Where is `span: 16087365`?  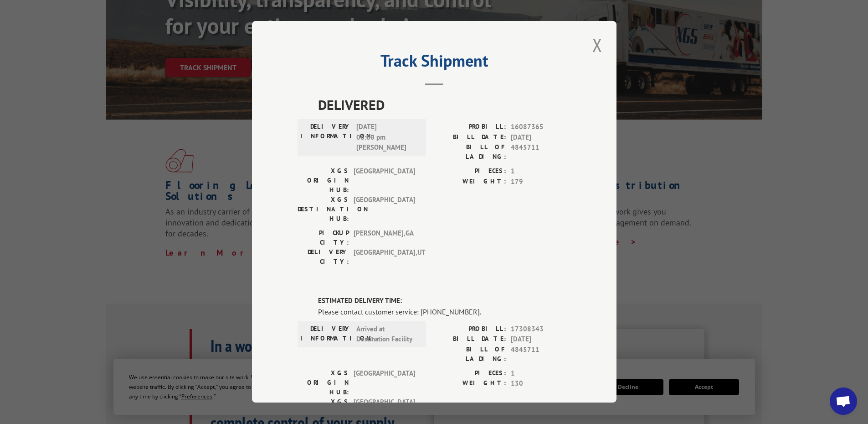
span: 16087365 is located at coordinates (542, 128).